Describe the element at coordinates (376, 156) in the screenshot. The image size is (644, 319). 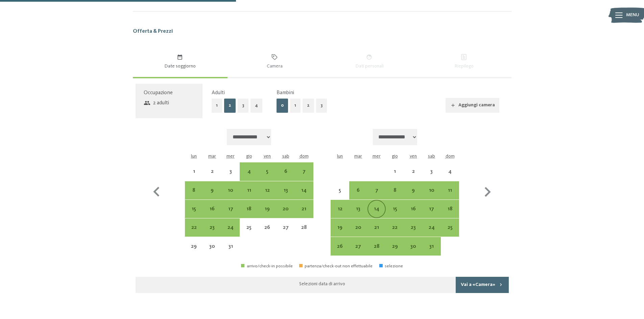
I see `abbr: mercoledì` at that location.